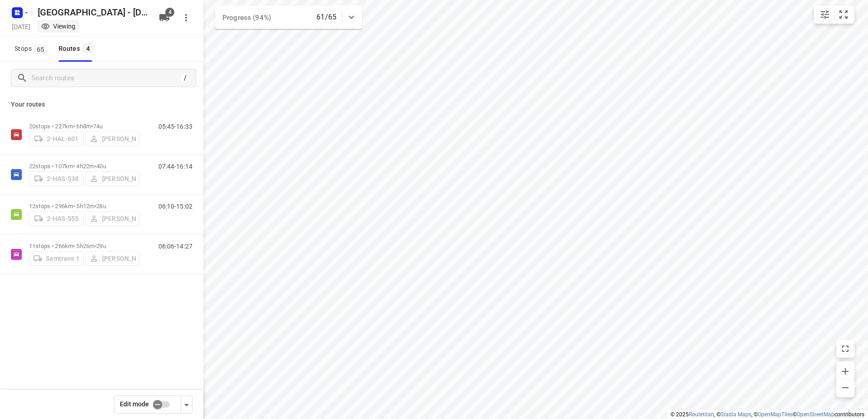 This screenshot has width=868, height=419. Describe the element at coordinates (135, 404) in the screenshot. I see `span: Edit mode` at that location.